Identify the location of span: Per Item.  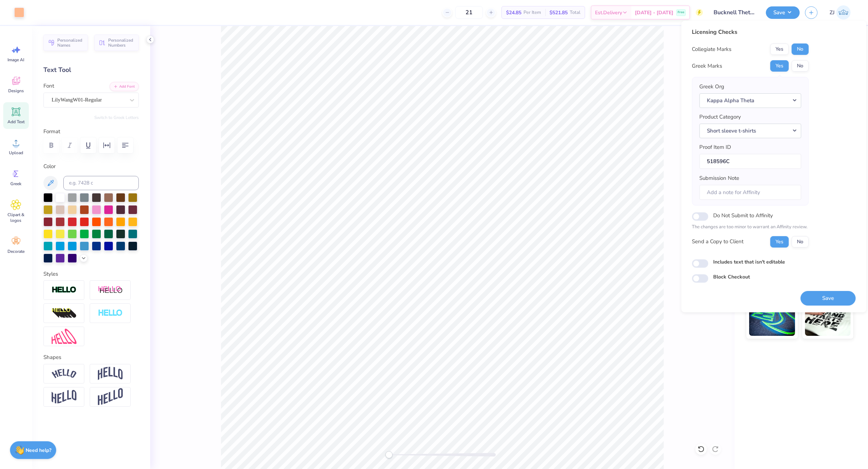
(532, 12).